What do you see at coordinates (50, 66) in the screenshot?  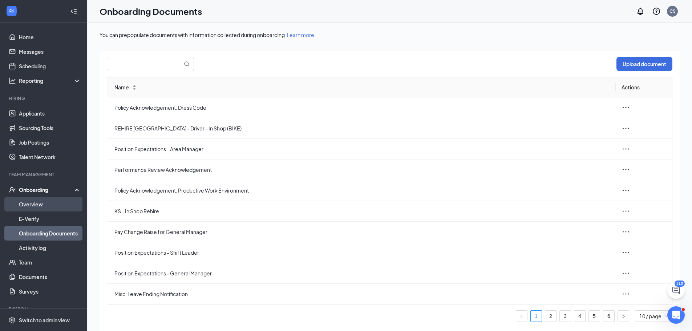 I see `a: Scheduling` at bounding box center [50, 66].